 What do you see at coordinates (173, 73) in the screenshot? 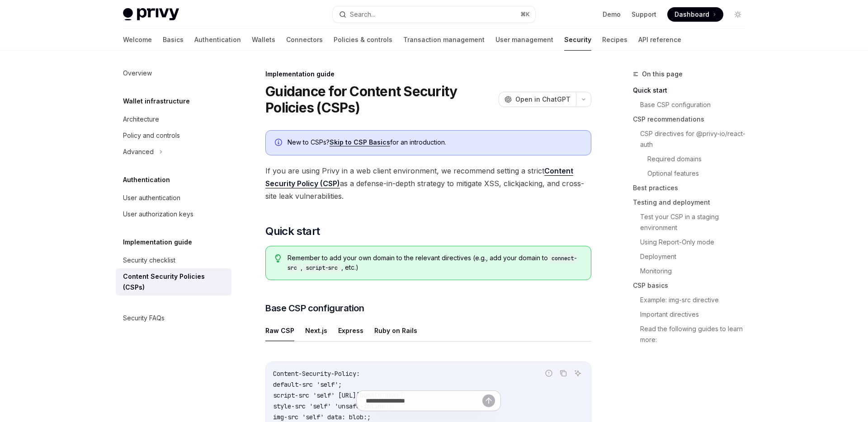
I see `a: Overview` at bounding box center [173, 73].